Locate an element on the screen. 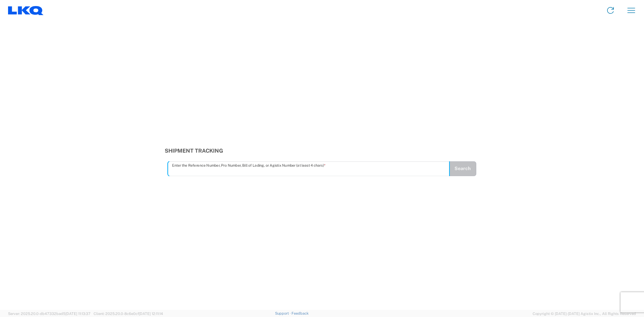 The image size is (644, 317). a: Support is located at coordinates (284, 313).